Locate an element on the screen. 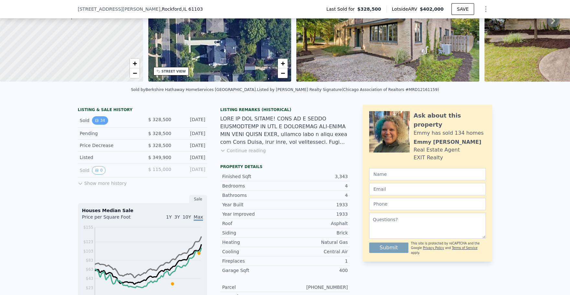  div: 1 is located at coordinates (316, 261).